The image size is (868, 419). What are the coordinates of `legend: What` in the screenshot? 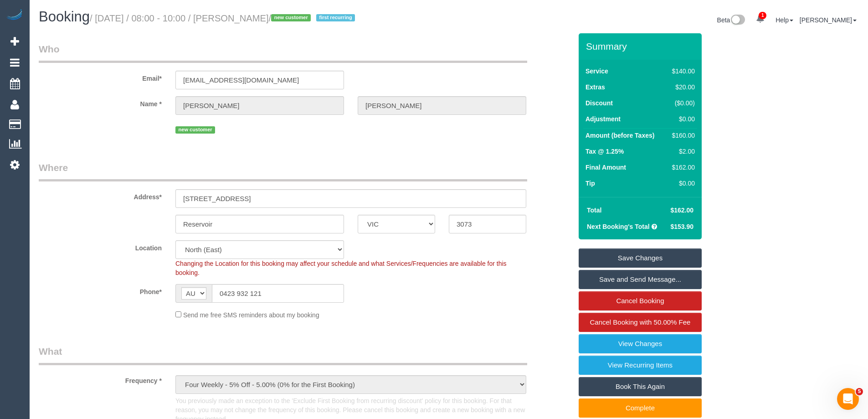 It's located at (283, 355).